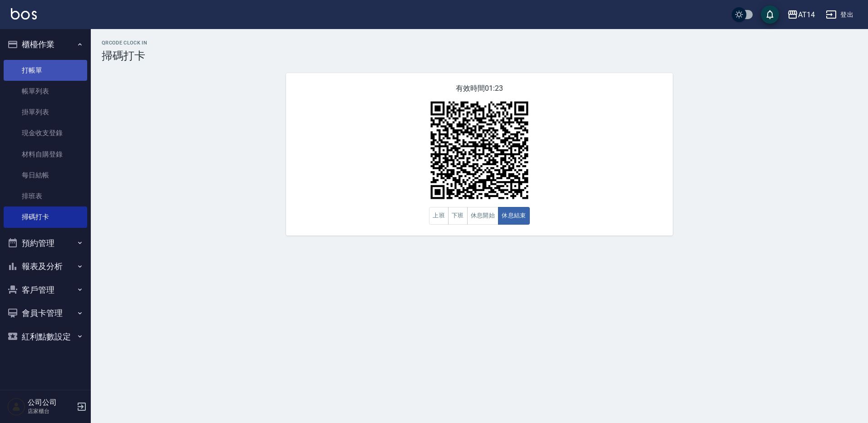 This screenshot has width=868, height=423. Describe the element at coordinates (479, 154) in the screenshot. I see `div: 有效時間 01:23` at that location.